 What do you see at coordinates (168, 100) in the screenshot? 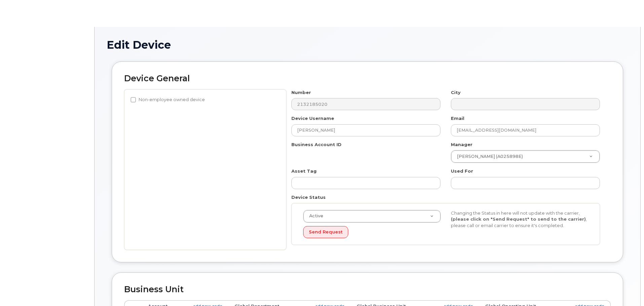
I see `label: Non-employee owned device` at bounding box center [168, 100].